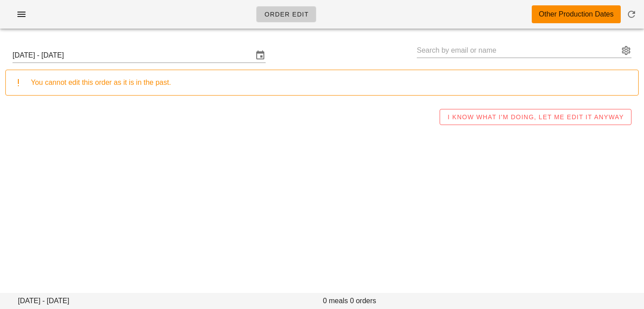 This screenshot has width=644, height=309. What do you see at coordinates (535, 117) in the screenshot?
I see `span: I KNOW WHAT I'M DOING, LET ME EDIT IT ANYWAY` at bounding box center [535, 117].